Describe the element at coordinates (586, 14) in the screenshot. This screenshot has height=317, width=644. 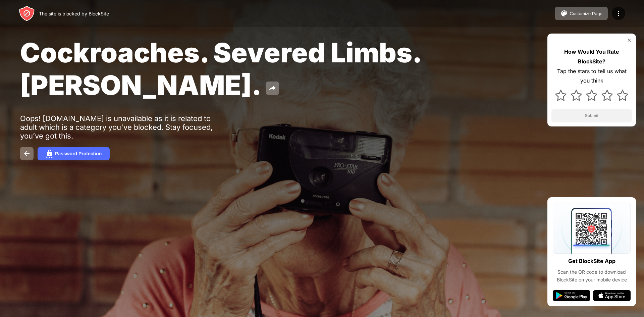
I see `div: Customize Page` at that location.